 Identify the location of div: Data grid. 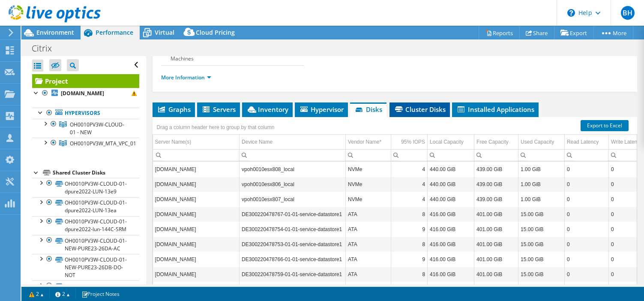
(394, 208).